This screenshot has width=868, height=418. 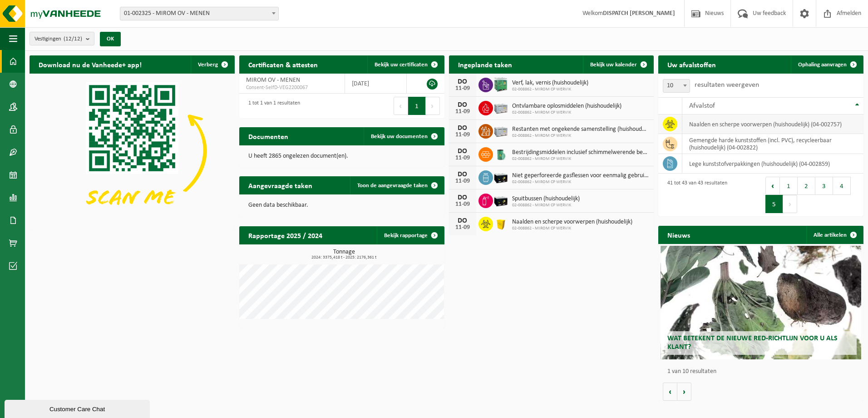 What do you see at coordinates (772, 124) in the screenshot?
I see `td: Naalden en scherpe voorwerpen (huishoudelijk) (04-002757)` at bounding box center [772, 124].